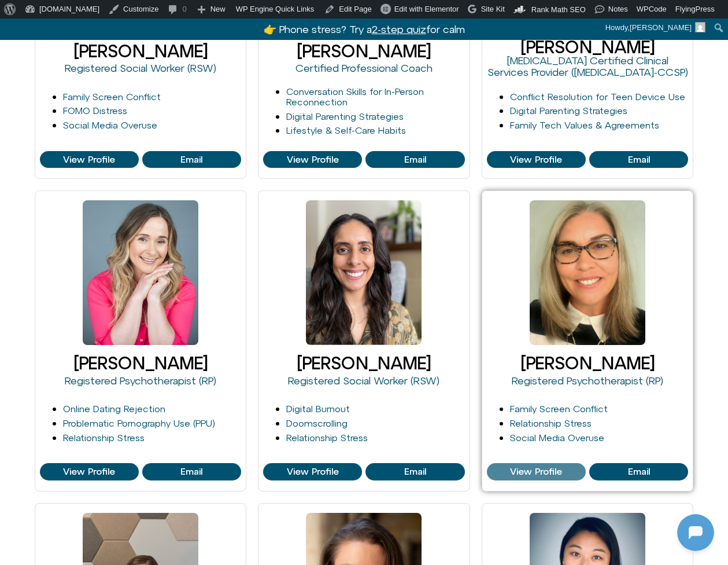 This screenshot has height=565, width=728. What do you see at coordinates (598, 97) in the screenshot?
I see `a: Conflict Resolution for Teen Device Use` at bounding box center [598, 97].